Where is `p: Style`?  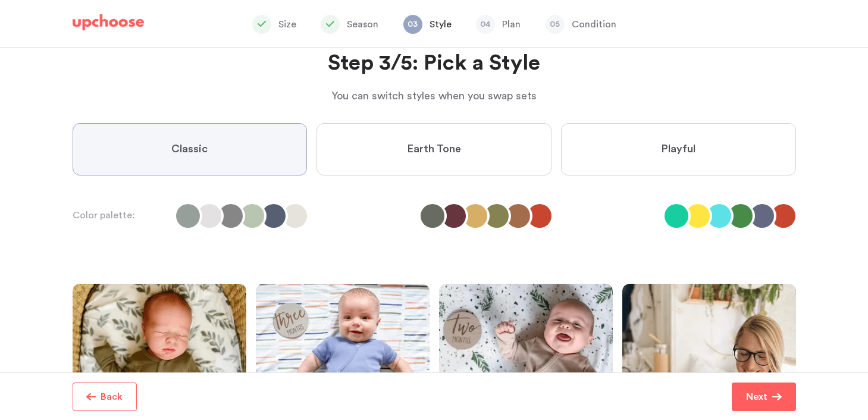 p: Style is located at coordinates (440, 24).